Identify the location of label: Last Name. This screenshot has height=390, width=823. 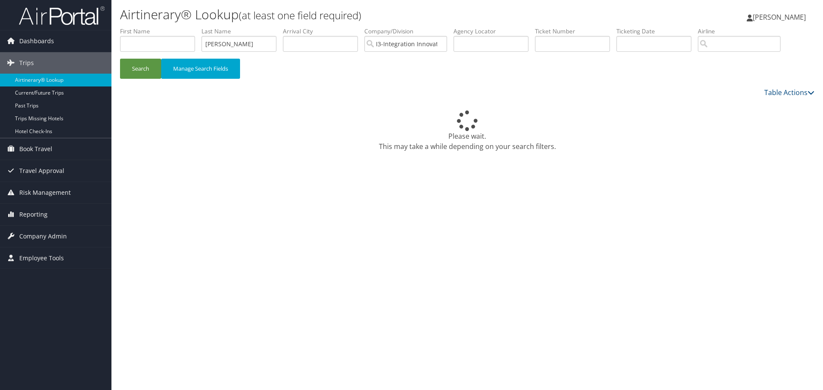
(242, 31).